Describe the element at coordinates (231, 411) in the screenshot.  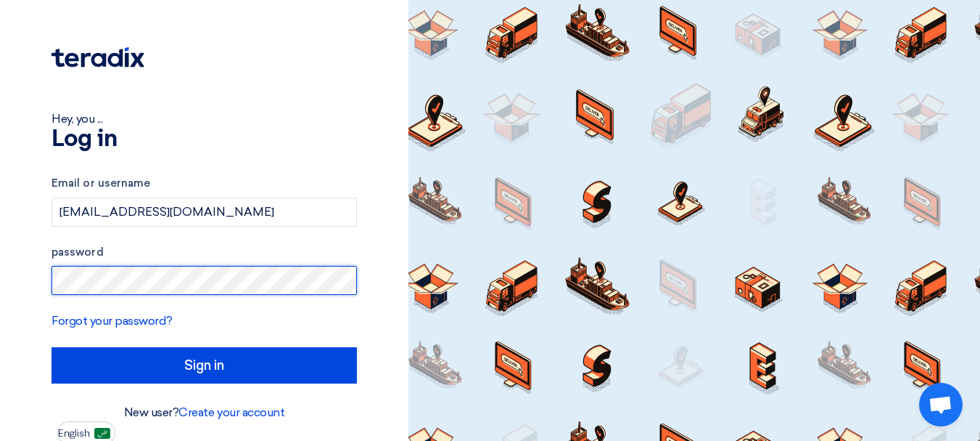
I see `font: Create your account` at that location.